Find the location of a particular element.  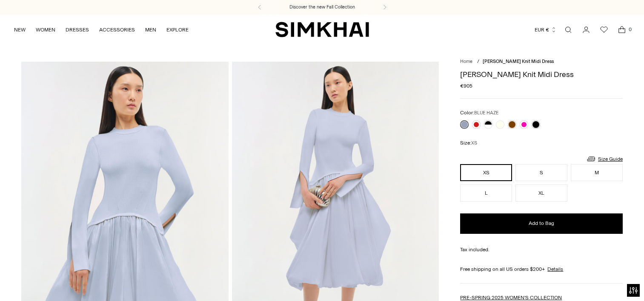

div: Free shipping on all US orders $200+ is located at coordinates (542, 269).